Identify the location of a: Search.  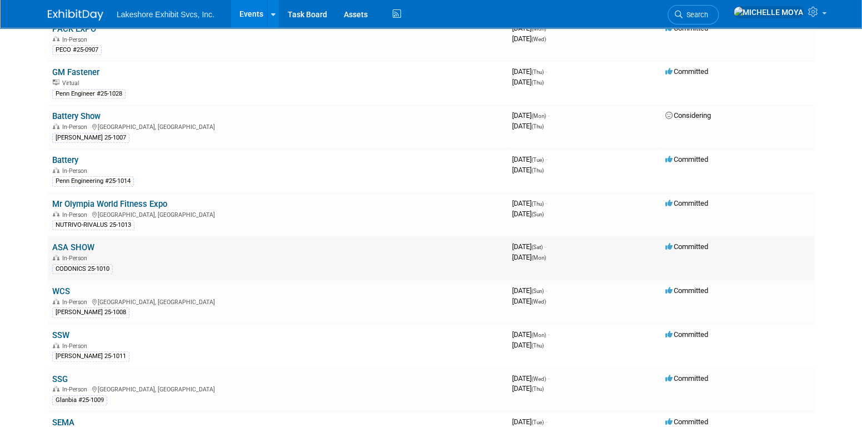
(694, 14).